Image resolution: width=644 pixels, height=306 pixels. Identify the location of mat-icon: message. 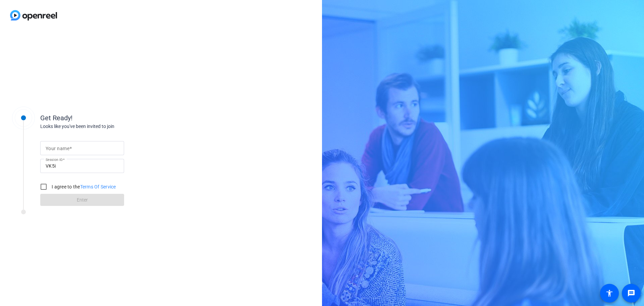
(631, 293).